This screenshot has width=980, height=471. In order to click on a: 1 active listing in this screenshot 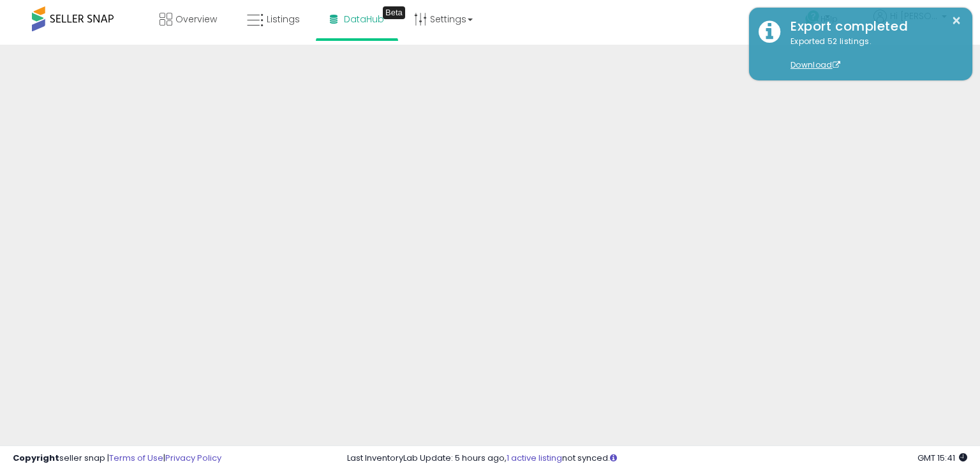, I will do `click(534, 458)`.